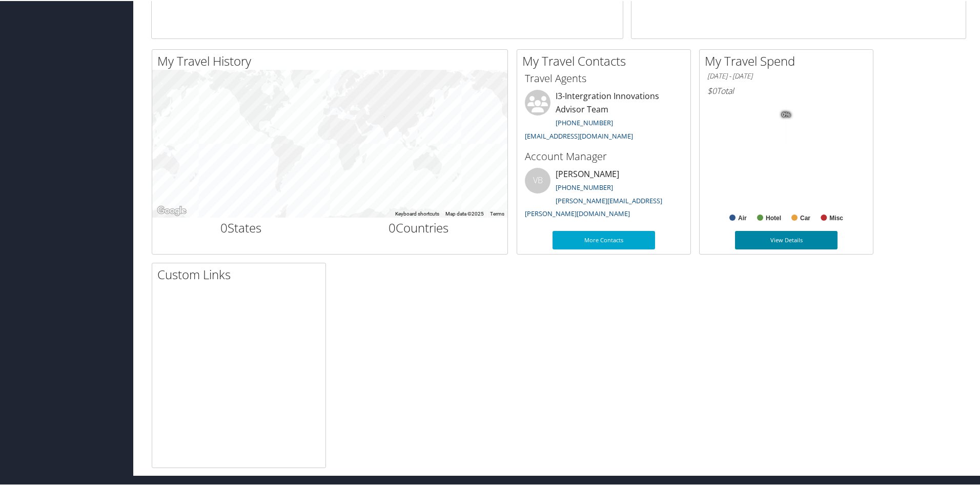 The image size is (980, 485). Describe the element at coordinates (604, 77) in the screenshot. I see `h3: Travel Agents` at that location.